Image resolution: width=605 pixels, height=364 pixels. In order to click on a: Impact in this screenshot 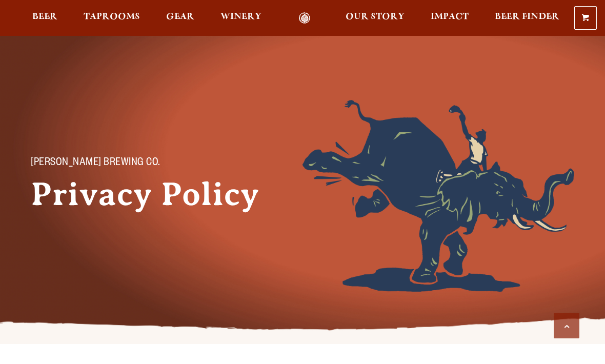, I will do `click(450, 18)`.